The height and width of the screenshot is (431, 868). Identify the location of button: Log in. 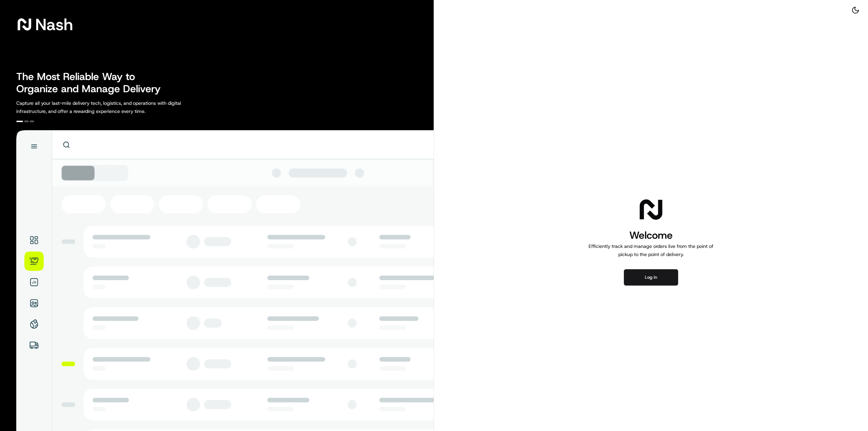
(651, 277).